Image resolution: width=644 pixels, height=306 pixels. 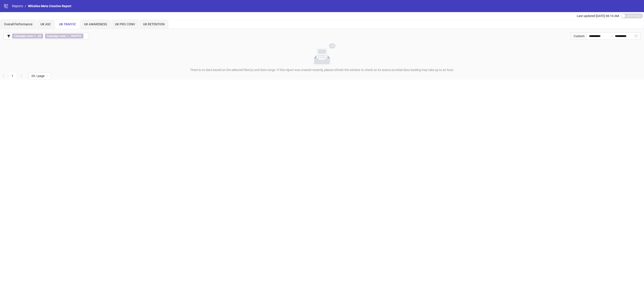 What do you see at coordinates (154, 24) in the screenshot?
I see `span: UK RETENTION` at bounding box center [154, 24].